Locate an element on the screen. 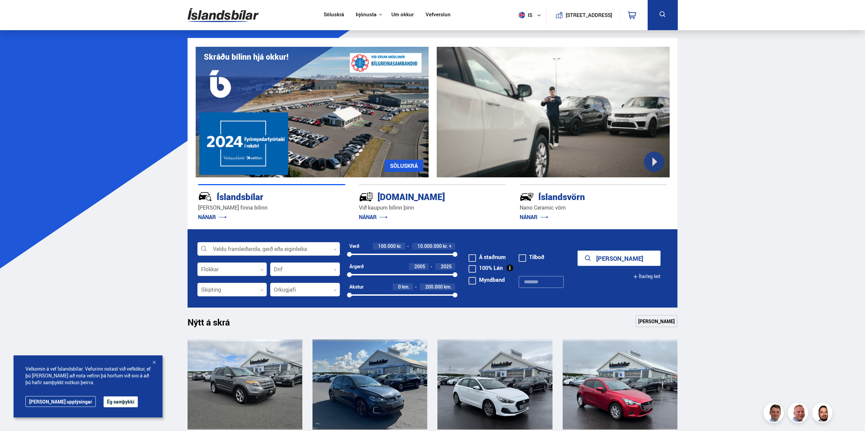 This screenshot has width=865, height=431. img: tr5P-W3DuiFaO7aO.svg is located at coordinates (366, 196).